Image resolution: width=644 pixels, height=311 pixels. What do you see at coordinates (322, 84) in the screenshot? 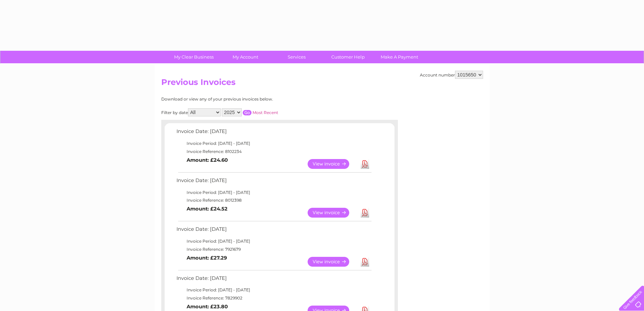
I see `h2: Previous Invoices` at bounding box center [322, 84].